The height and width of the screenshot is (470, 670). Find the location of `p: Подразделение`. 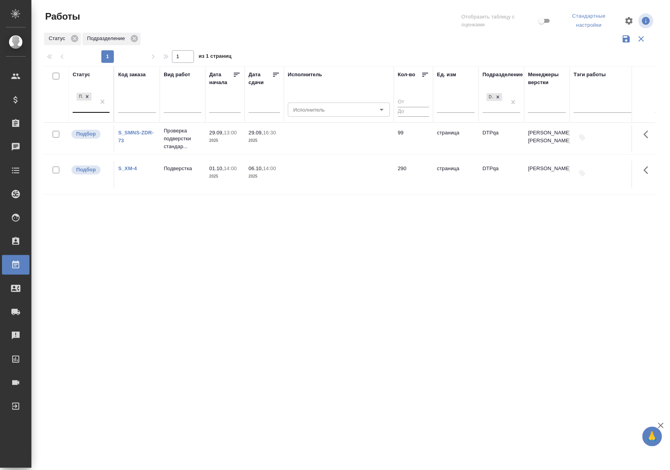

p: Подразделение is located at coordinates (107, 38).